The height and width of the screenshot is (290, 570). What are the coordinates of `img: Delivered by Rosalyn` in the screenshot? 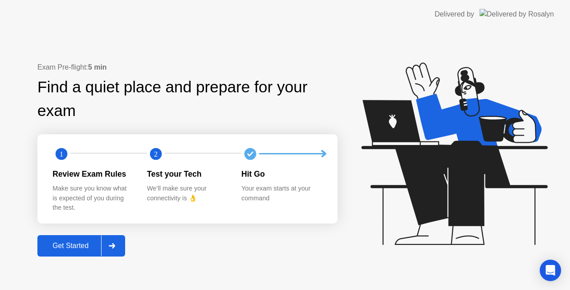 It's located at (517, 14).